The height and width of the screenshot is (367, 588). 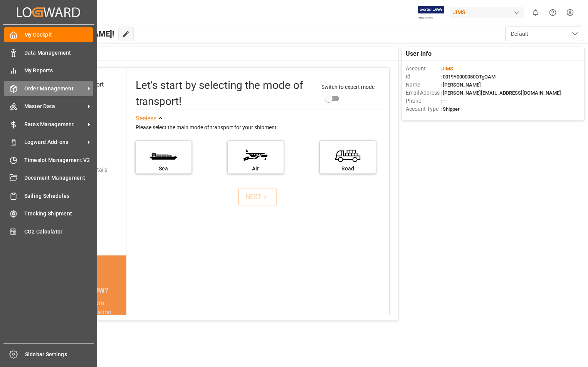 What do you see at coordinates (552, 12) in the screenshot?
I see `button: Help Center` at bounding box center [552, 12].